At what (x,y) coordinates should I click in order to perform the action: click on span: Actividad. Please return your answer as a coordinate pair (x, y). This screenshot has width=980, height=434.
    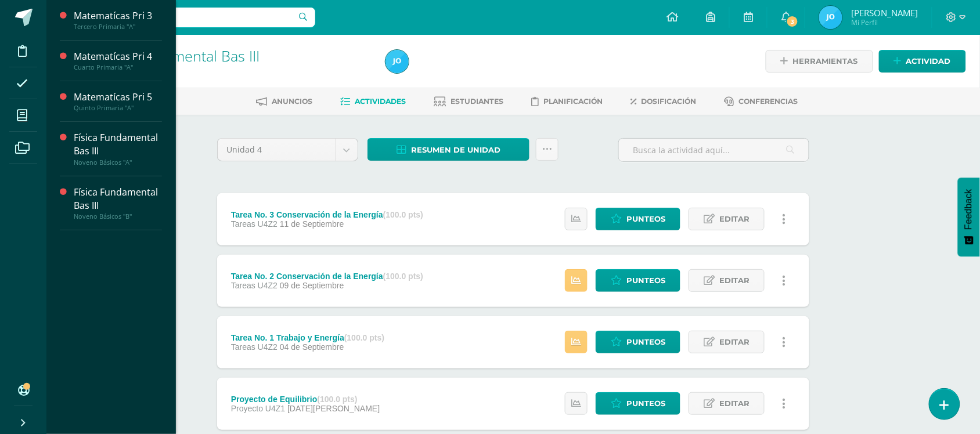
    Looking at the image, I should click on (928, 61).